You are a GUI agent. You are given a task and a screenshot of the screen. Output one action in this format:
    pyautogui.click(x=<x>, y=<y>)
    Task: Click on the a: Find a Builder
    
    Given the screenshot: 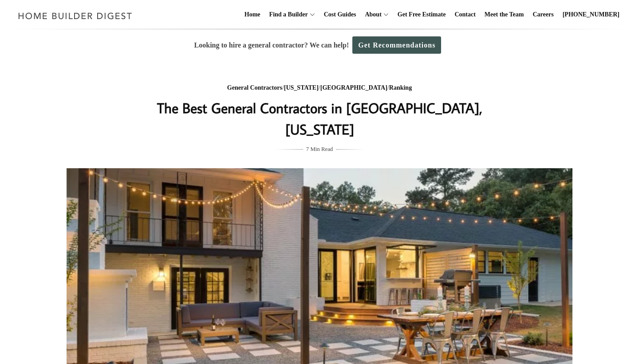 What is the action you would take?
    pyautogui.click(x=287, y=15)
    